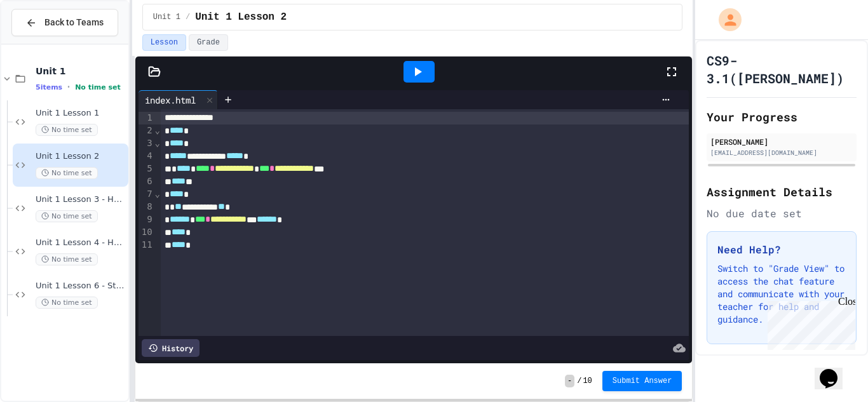 Image resolution: width=868 pixels, height=402 pixels. Describe the element at coordinates (146, 131) in the screenshot. I see `div: 2` at that location.